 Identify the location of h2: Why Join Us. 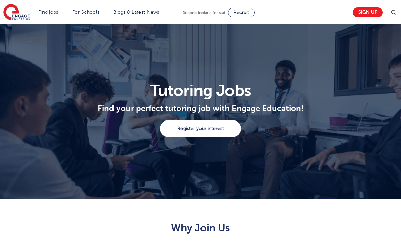
(200, 228).